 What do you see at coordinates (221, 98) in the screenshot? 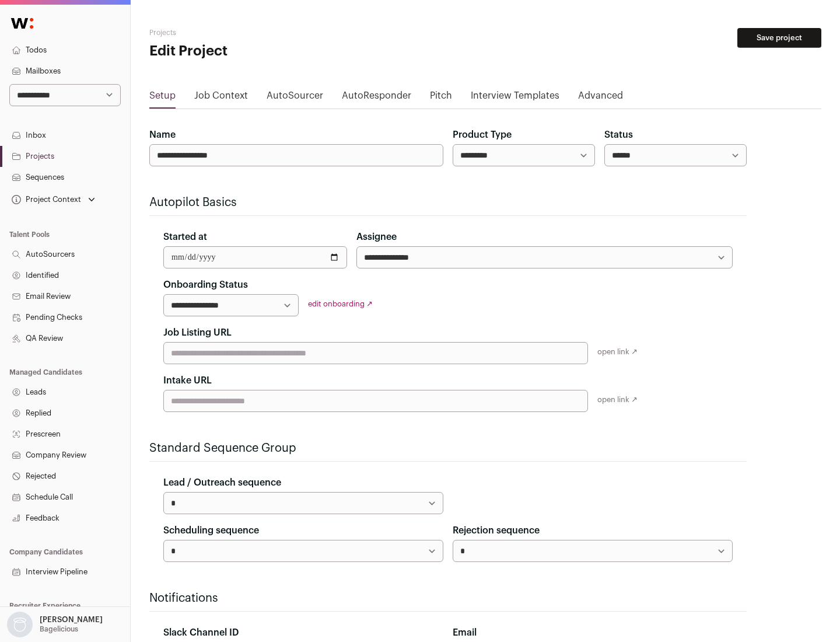
I see `a: Job Context` at bounding box center [221, 98].